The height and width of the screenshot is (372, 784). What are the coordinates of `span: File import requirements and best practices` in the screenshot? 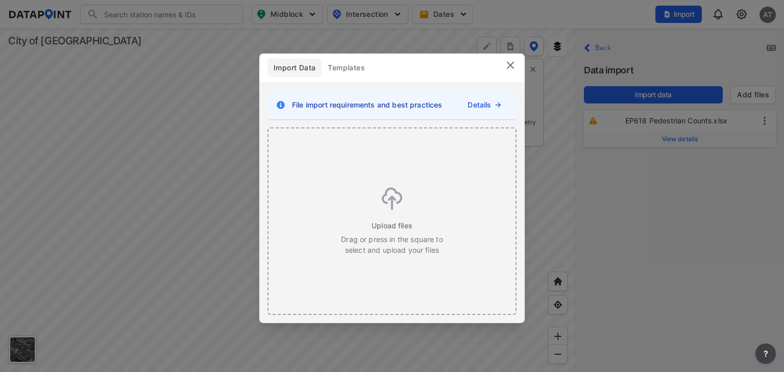 It's located at (367, 105).